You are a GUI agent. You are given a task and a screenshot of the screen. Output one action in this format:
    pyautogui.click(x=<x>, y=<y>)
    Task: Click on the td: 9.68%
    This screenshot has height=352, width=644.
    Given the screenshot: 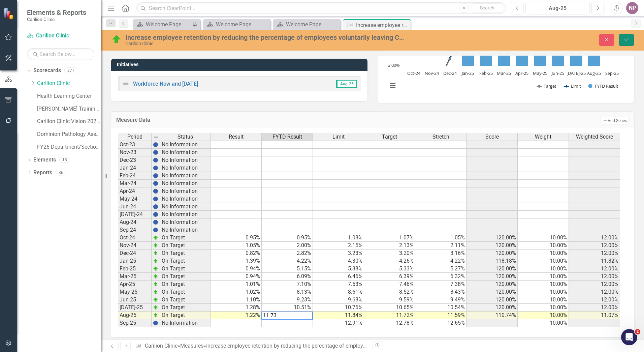 What is the action you would take?
    pyautogui.click(x=338, y=300)
    